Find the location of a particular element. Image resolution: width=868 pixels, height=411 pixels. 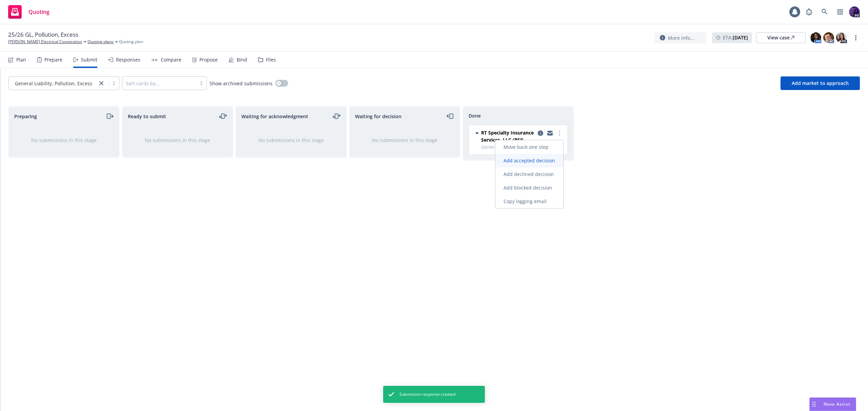

span: Preparing is located at coordinates (25, 116).